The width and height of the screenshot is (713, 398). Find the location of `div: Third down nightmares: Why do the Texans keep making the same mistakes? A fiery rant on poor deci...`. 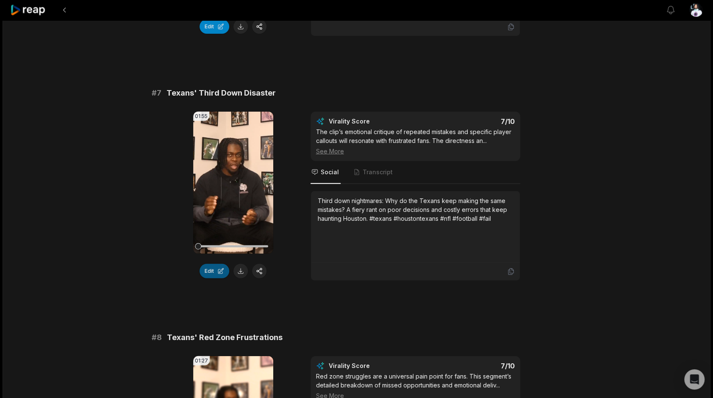

div: Third down nightmares: Why do the Texans keep making the same mistakes? A fiery rant on poor deci... is located at coordinates (415, 210).